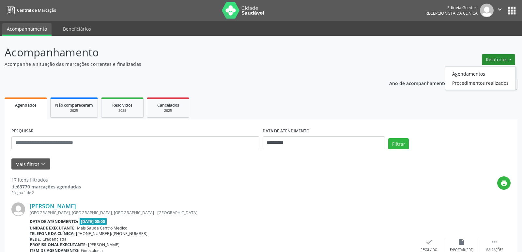 Image resolution: width=522 pixels, height=252 pixels. I want to click on span: Resolvidos, so click(122, 105).